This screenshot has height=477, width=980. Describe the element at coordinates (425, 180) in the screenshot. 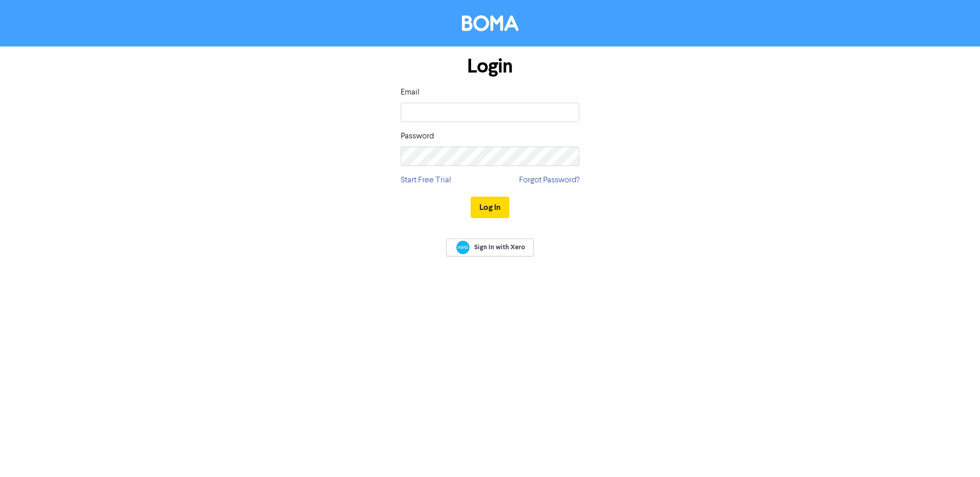

I see `a: Start Free Trial` at that location.